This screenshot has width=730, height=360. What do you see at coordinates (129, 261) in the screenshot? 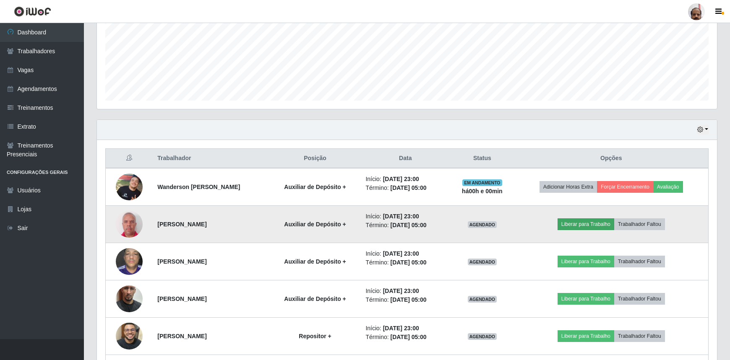
I see `img: 1740615405032.jpeg` at bounding box center [129, 261].